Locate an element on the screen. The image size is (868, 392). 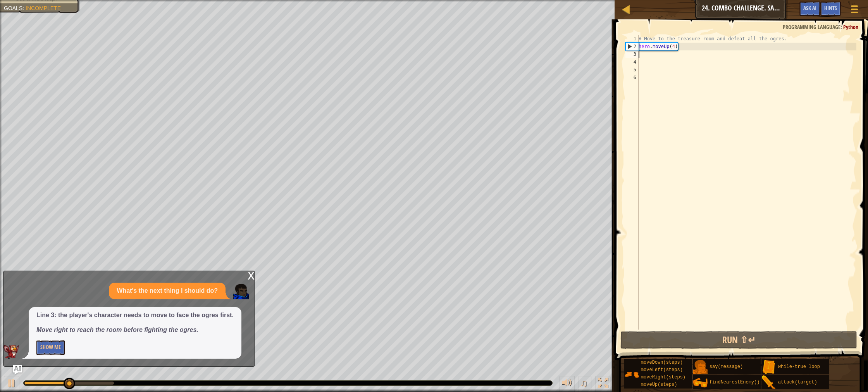
span: Goals is located at coordinates (13, 8).